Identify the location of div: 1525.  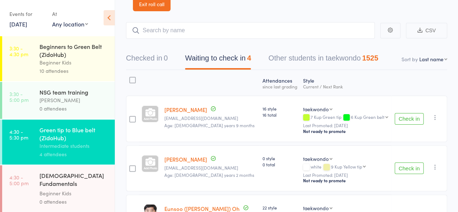
(370, 58).